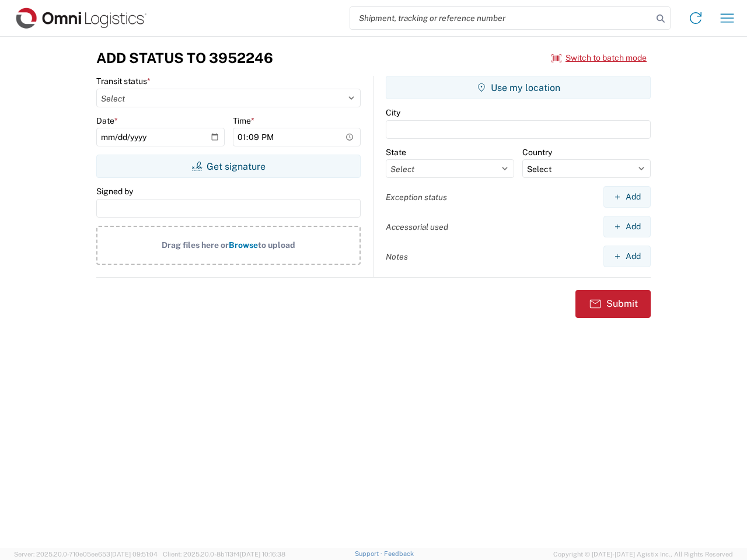 The image size is (747, 560). What do you see at coordinates (114, 192) in the screenshot?
I see `label: Signed by` at bounding box center [114, 192].